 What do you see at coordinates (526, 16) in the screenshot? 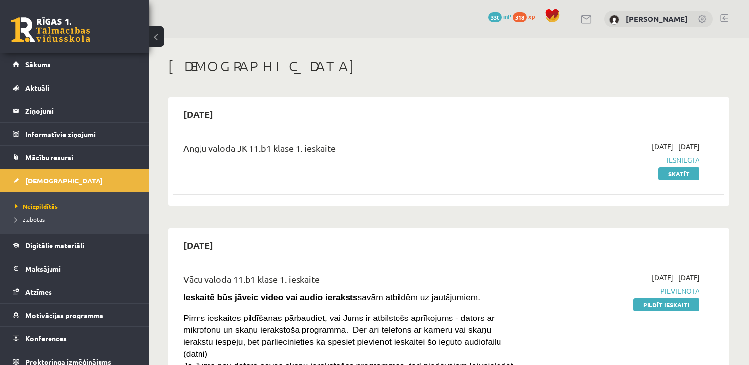
I see `a: 318 xp` at bounding box center [526, 16].